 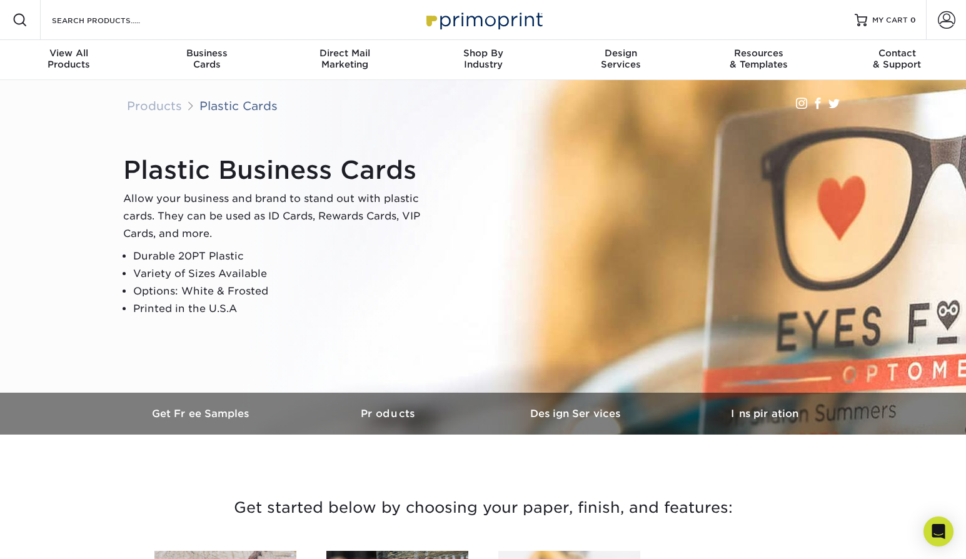 What do you see at coordinates (913, 20) in the screenshot?
I see `span: 0` at bounding box center [913, 20].